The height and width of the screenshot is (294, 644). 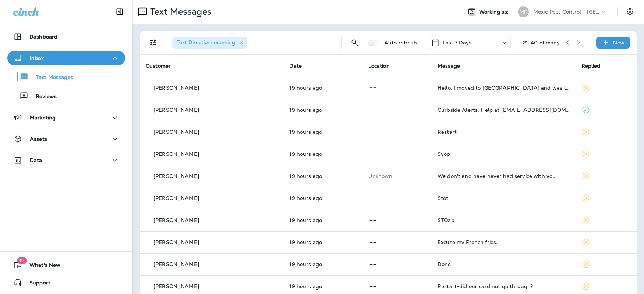 I want to click on span: Support, so click(x=36, y=284).